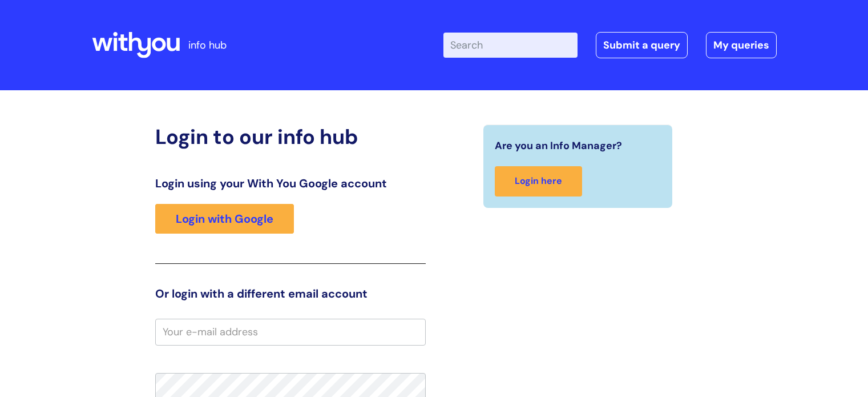  Describe the element at coordinates (558, 145) in the screenshot. I see `span: Are you an Info Manager?` at that location.